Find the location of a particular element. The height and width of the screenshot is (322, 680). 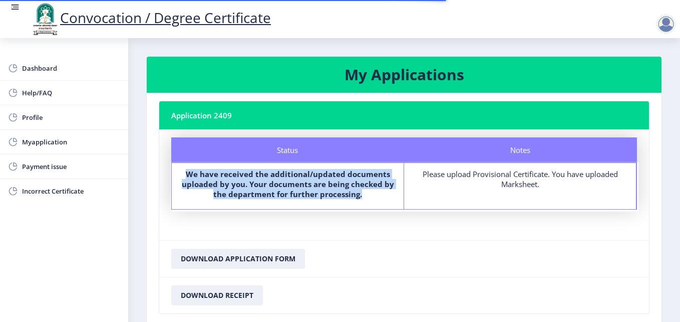

b: We have received the additional/updated documents uploaded by you. Your documents are being check... is located at coordinates (288, 184).